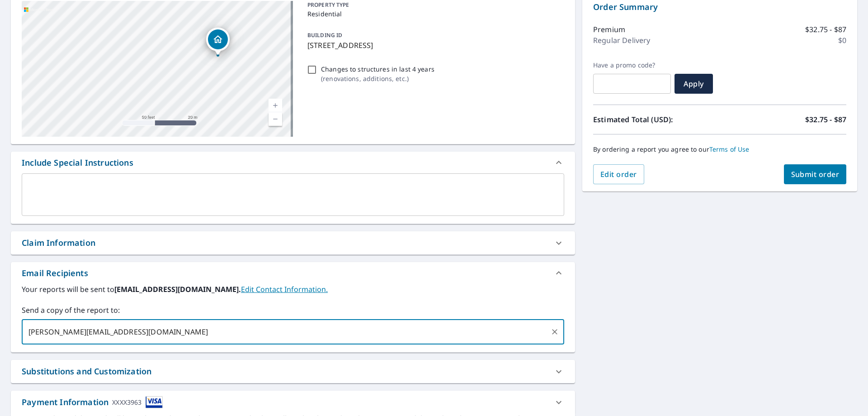  I want to click on label: Have a promo code?, so click(632, 65).